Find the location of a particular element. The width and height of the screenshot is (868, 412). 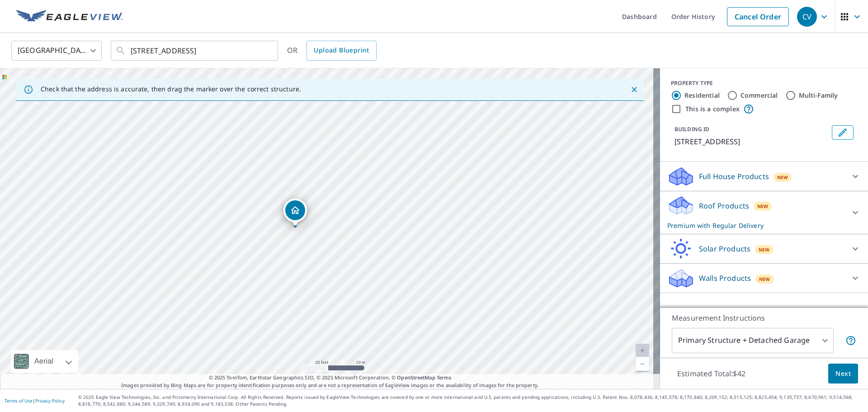

p: Check that the address is accurate, then drag the marker over the correct structure. is located at coordinates (171, 89).